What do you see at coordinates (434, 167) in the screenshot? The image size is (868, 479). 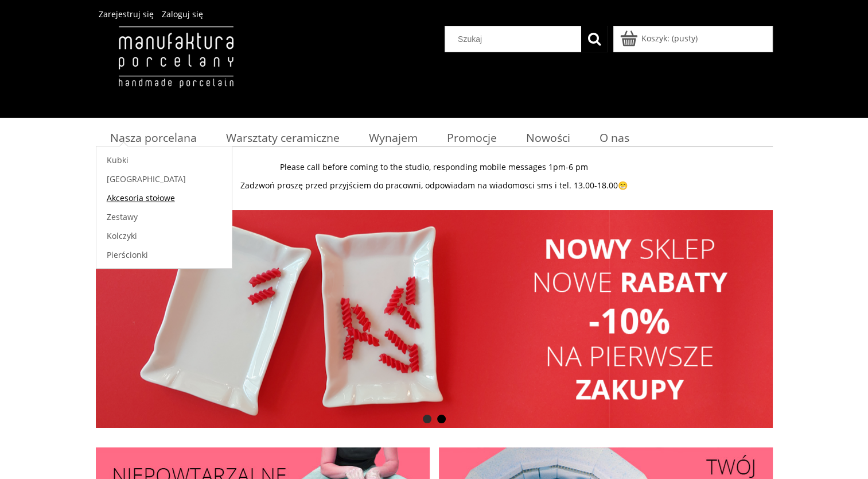 I see `p: Please call before coming to the studio, responding mobile messages 1pm-6 pm` at bounding box center [434, 167].